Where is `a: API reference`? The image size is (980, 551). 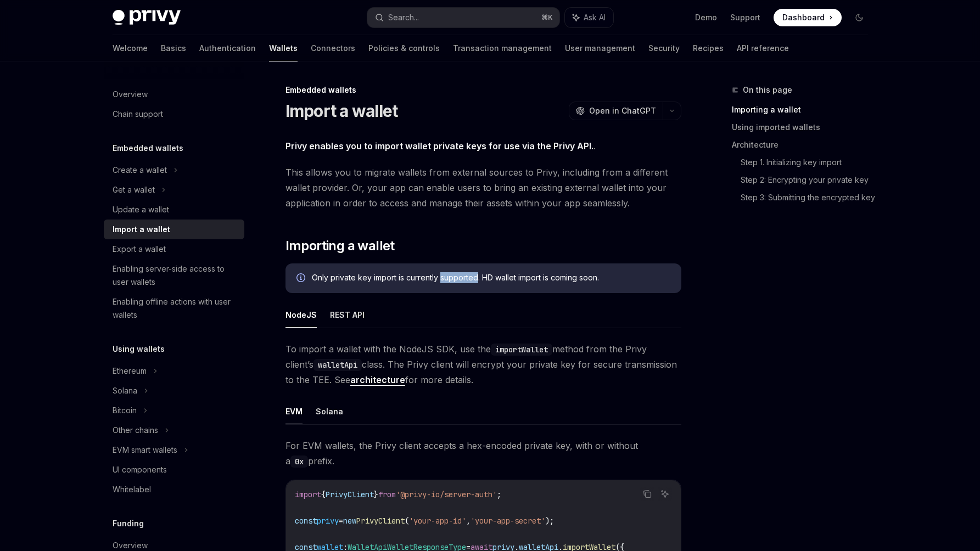 a: API reference is located at coordinates (763, 49).